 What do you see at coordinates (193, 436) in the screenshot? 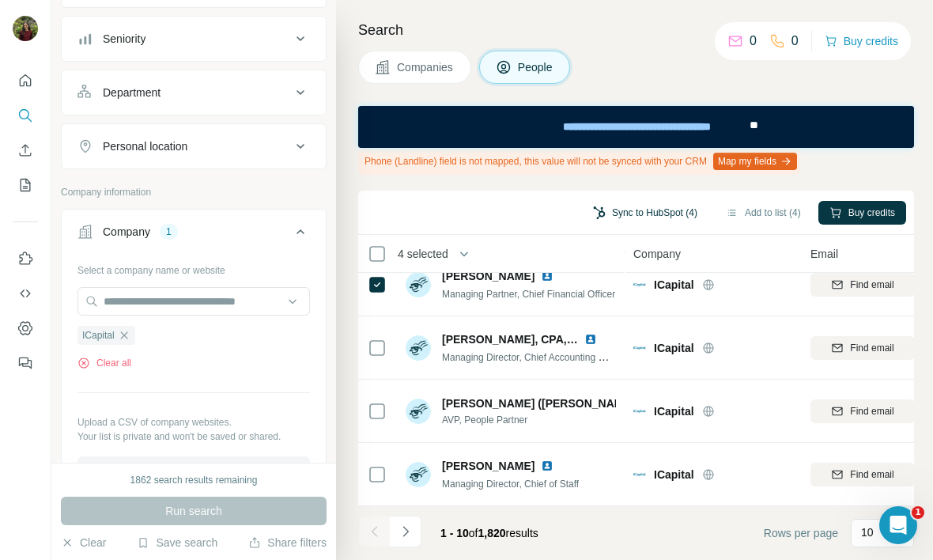
I see `p: Your list is private and won't be saved or shared.` at bounding box center [193, 436].